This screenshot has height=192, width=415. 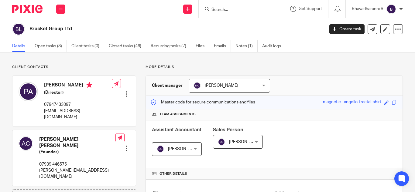 What do you see at coordinates (77, 152) in the screenshot?
I see `h5: (Founder)` at bounding box center [77, 152].